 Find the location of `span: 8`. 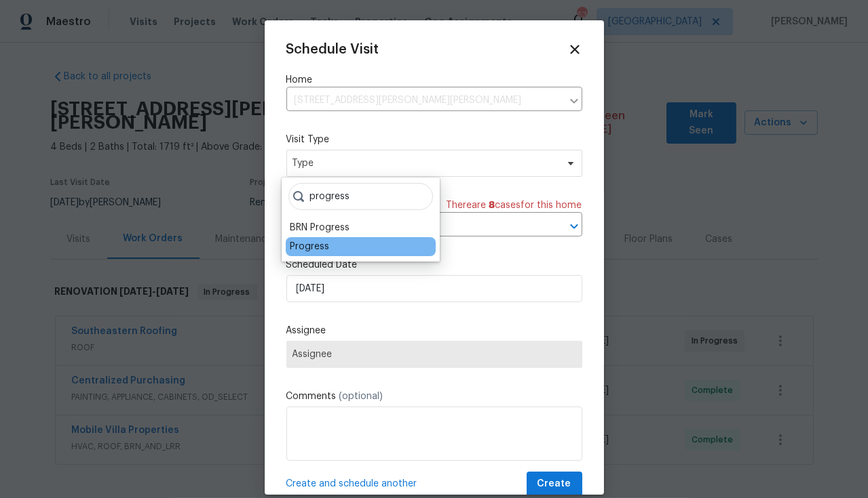

span: 8 is located at coordinates (492, 206).